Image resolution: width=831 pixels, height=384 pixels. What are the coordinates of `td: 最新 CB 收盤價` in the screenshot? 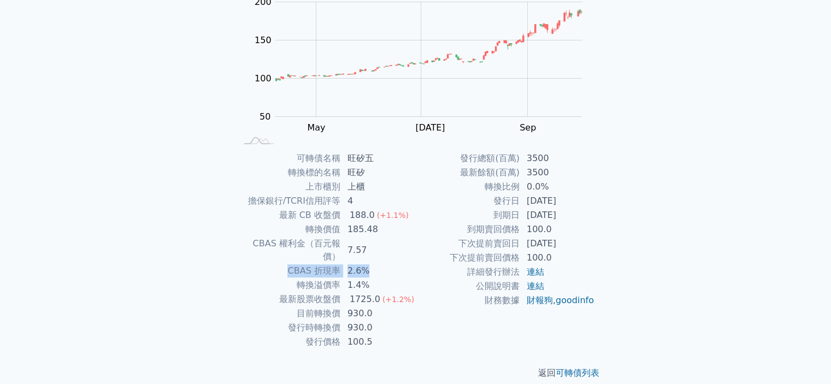 It's located at (289, 215).